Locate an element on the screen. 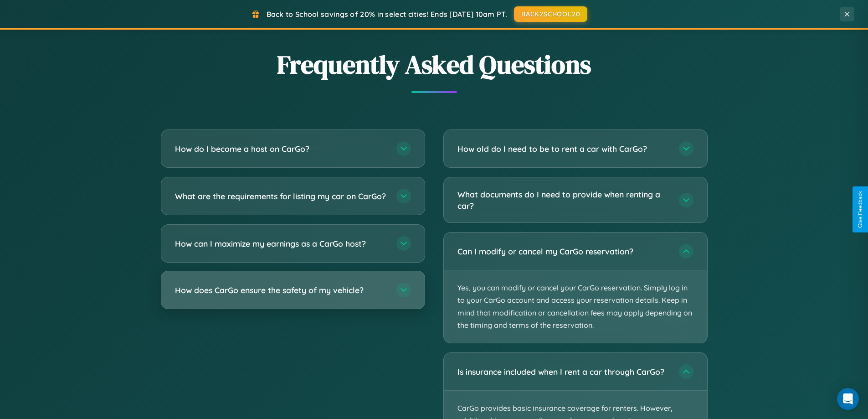 The image size is (868, 419). h3: What are the requirements for listing my car on CarGo? is located at coordinates (281, 196).